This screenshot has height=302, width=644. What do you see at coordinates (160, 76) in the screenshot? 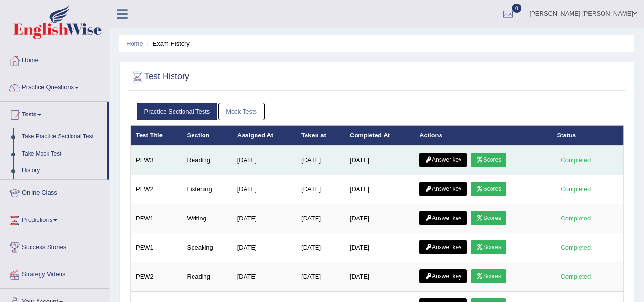
I see `h2: Test History` at bounding box center [160, 76].